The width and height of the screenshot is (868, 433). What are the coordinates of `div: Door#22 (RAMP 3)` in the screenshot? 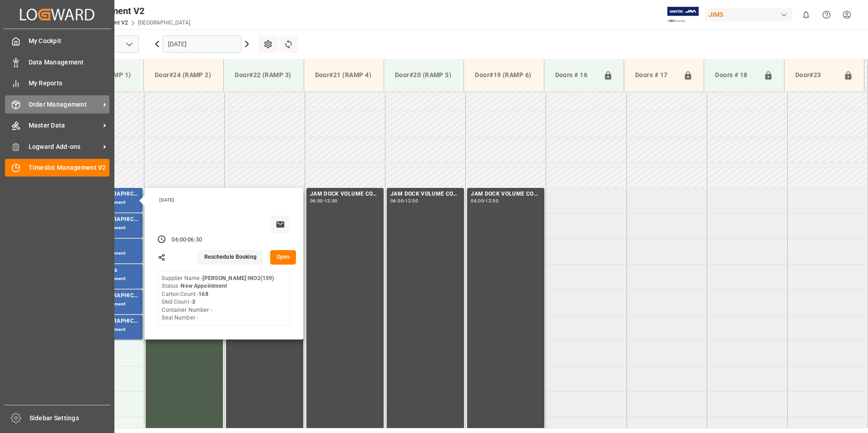 It's located at (263, 75).